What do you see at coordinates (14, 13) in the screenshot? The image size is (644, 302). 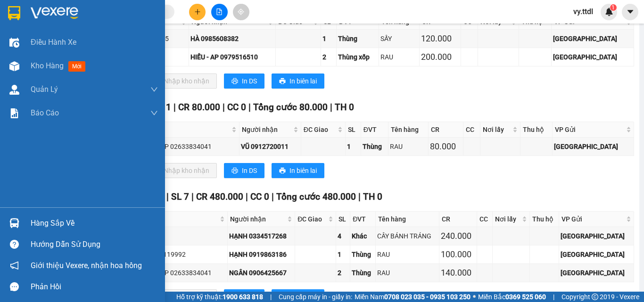 I see `img: logo-vxr` at bounding box center [14, 13].